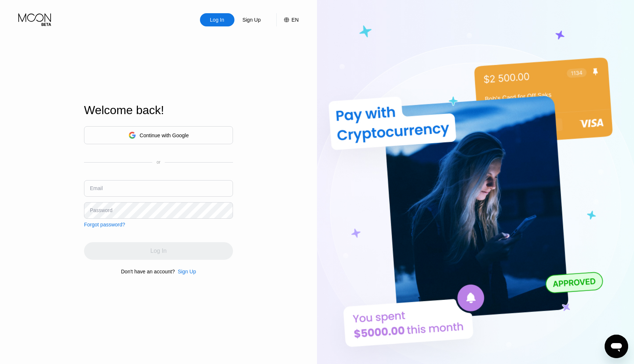 Image resolution: width=634 pixels, height=364 pixels. I want to click on div: Don't have an account?, so click(148, 272).